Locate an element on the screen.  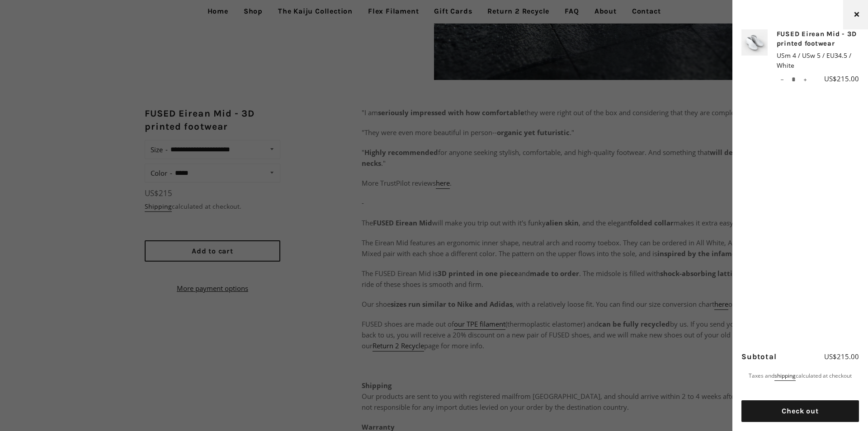
span: USm 4 / USw 5 / EU34.5 / White is located at coordinates (818, 60).